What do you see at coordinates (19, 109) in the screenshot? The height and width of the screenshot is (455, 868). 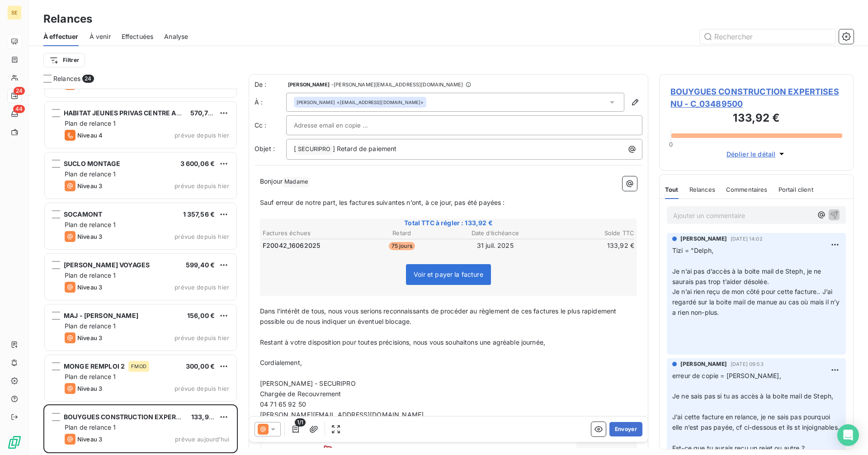 I see `span: 44` at bounding box center [19, 109].